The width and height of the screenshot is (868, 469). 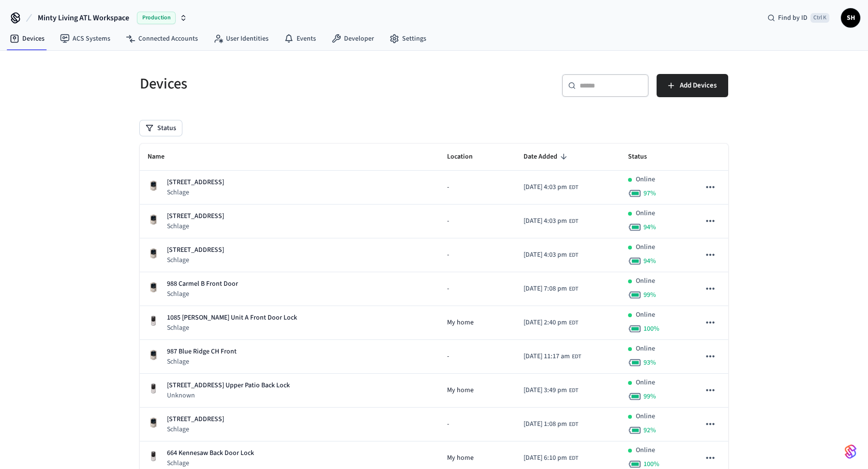 What do you see at coordinates (202, 351) in the screenshot?
I see `p: 987 Blue Ridge CH Front` at bounding box center [202, 351].